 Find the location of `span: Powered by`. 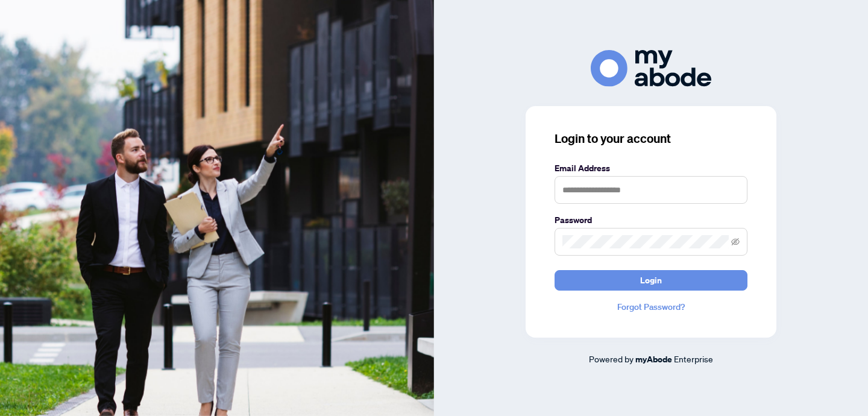

span: Powered by is located at coordinates (611, 359).